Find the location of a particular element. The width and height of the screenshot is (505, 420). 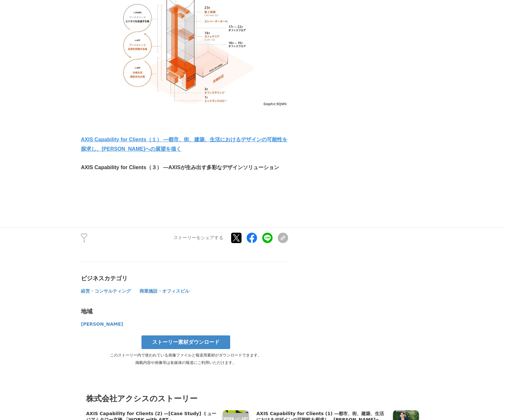

div: ビジネスカテゴリ is located at coordinates (185, 278).